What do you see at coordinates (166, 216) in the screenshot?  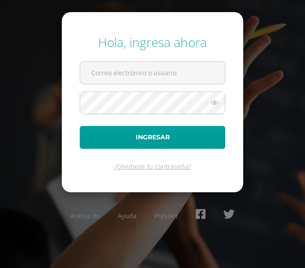 I see `a: Presskit` at bounding box center [166, 216].